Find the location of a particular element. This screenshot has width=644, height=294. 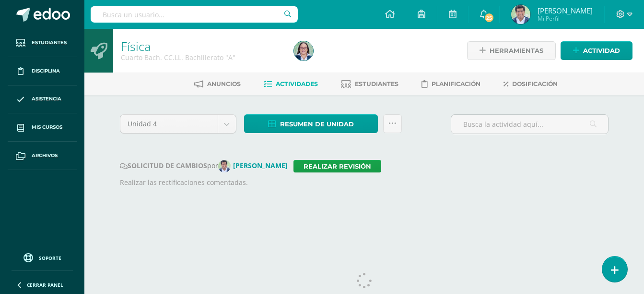

span: Resumen de unidad is located at coordinates (317, 124).